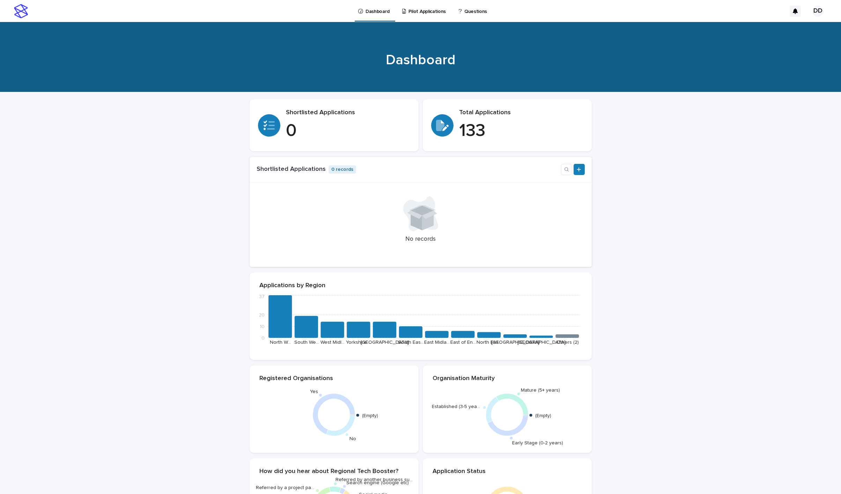 Image resolution: width=841 pixels, height=494 pixels. I want to click on text: North W…, so click(280, 342).